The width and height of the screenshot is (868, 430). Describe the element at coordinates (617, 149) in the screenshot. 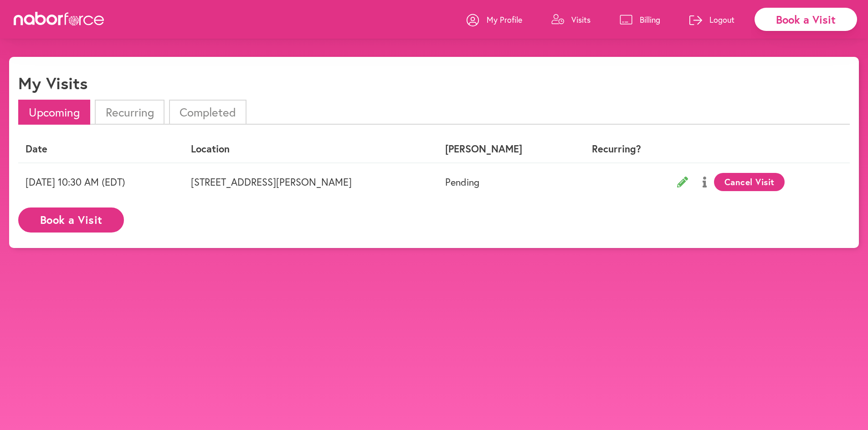

I see `th: Recurring?` at that location.